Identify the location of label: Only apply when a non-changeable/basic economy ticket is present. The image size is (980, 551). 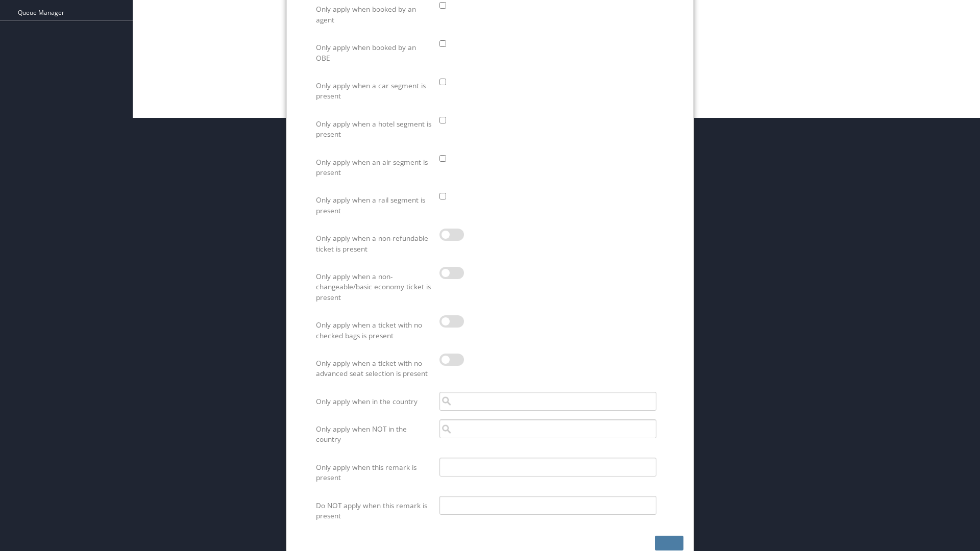
(374, 287).